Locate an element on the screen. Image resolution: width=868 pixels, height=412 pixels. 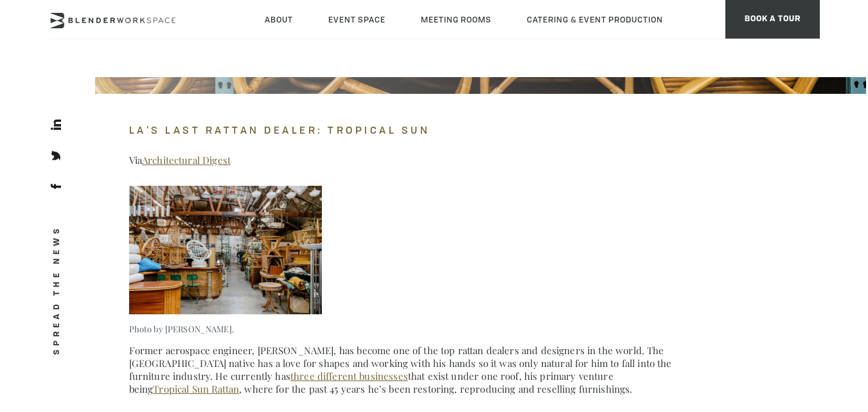
span: SPREAD THE NEWS is located at coordinates (57, 290).